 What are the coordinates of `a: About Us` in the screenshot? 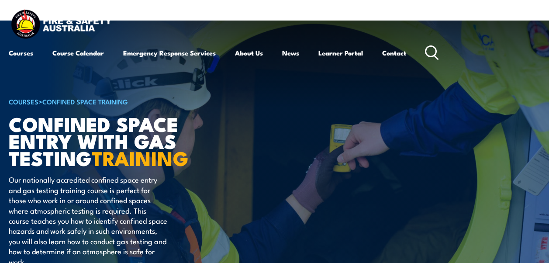 It's located at (249, 53).